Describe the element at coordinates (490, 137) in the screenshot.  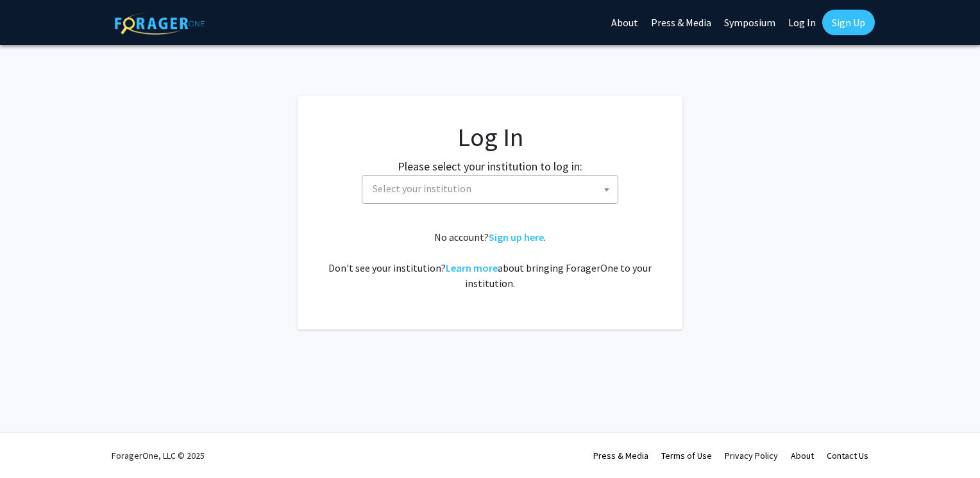
I see `h1: Log In` at that location.